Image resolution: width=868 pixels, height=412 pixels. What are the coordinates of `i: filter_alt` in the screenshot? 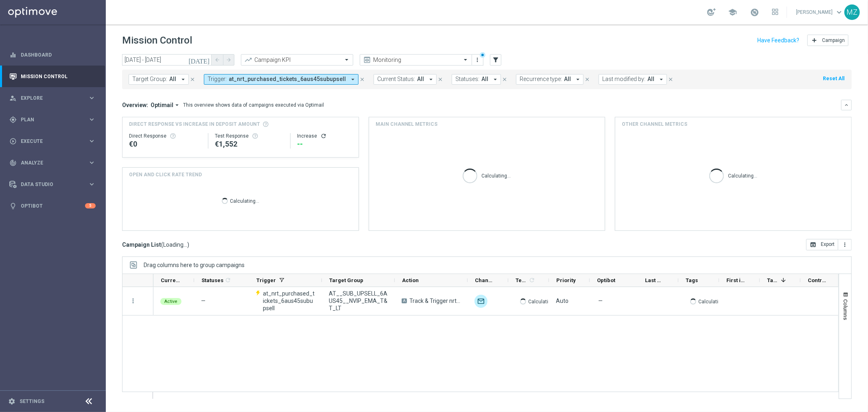 It's located at (496, 60).